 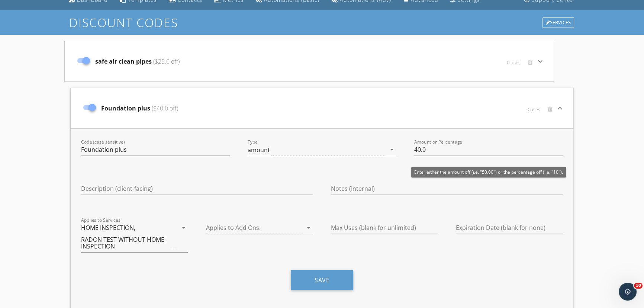 I want to click on div: RADON TEST WITHOUT HOME INSPECTION, so click(x=124, y=243).